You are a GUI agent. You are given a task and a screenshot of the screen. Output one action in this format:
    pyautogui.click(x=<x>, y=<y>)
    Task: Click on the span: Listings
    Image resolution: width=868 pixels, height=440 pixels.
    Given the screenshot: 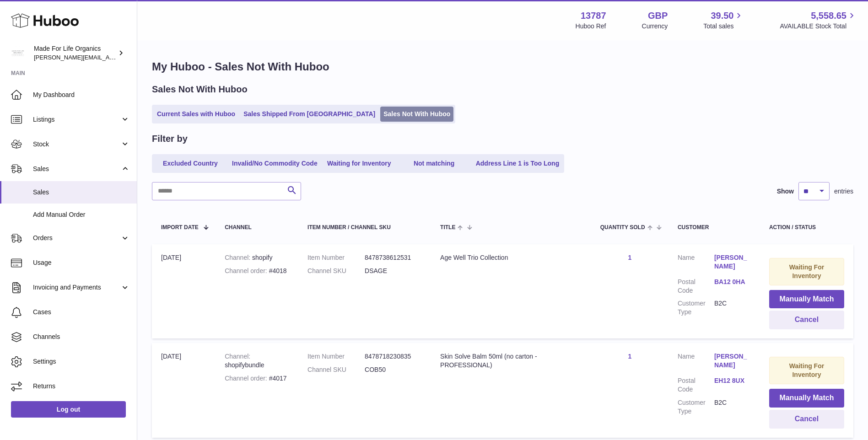 What is the action you would take?
    pyautogui.click(x=76, y=119)
    